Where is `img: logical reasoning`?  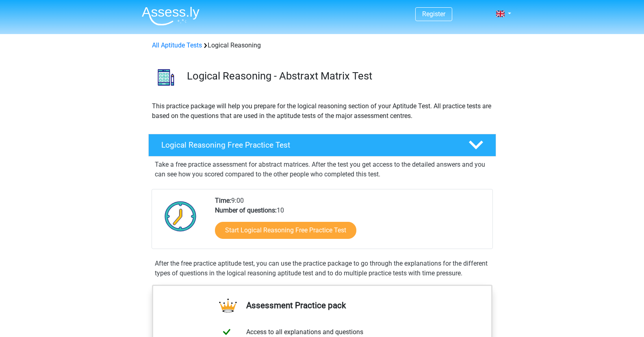 img: logical reasoning is located at coordinates (166, 77).